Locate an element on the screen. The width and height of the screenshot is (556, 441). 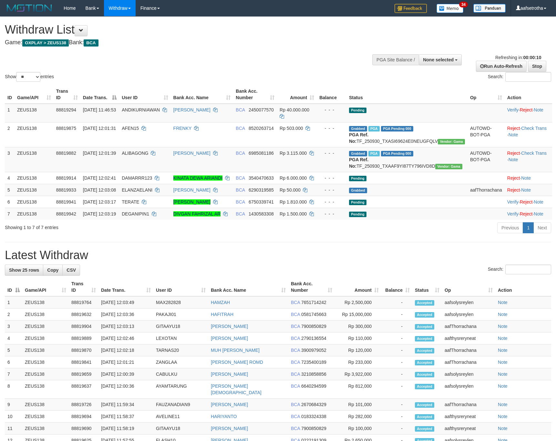
td: 88819694 is located at coordinates (84, 416).